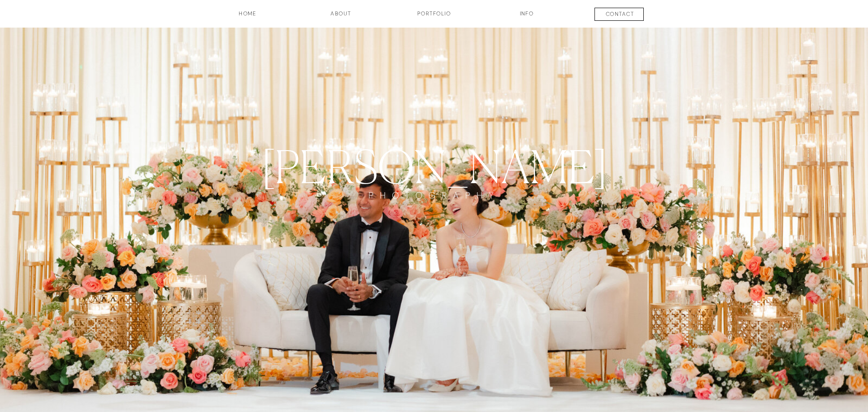 Image resolution: width=868 pixels, height=412 pixels. Describe the element at coordinates (620, 16) in the screenshot. I see `a: contact` at that location.